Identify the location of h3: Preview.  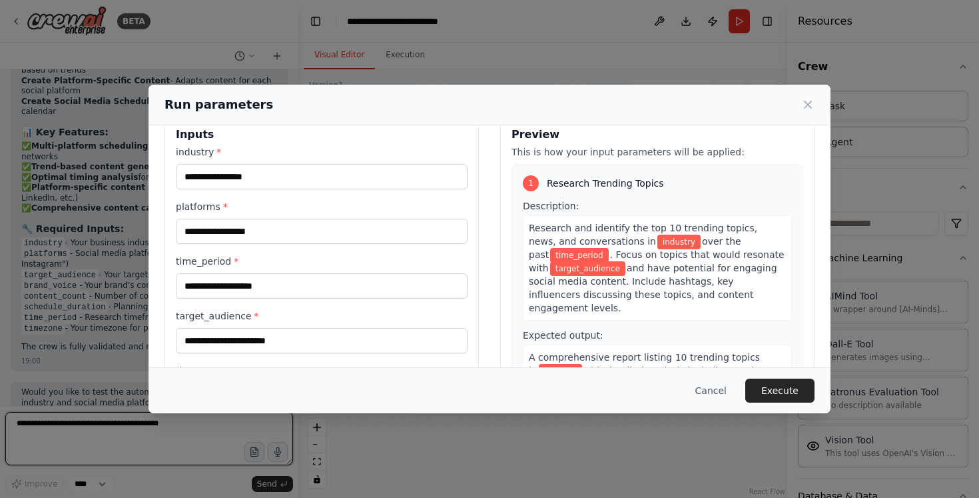
(657, 135).